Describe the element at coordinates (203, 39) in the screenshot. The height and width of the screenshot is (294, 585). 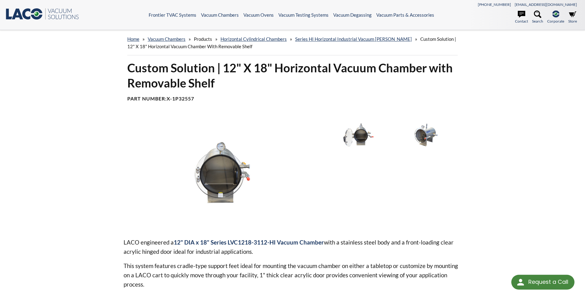
I see `span: Products` at that location.